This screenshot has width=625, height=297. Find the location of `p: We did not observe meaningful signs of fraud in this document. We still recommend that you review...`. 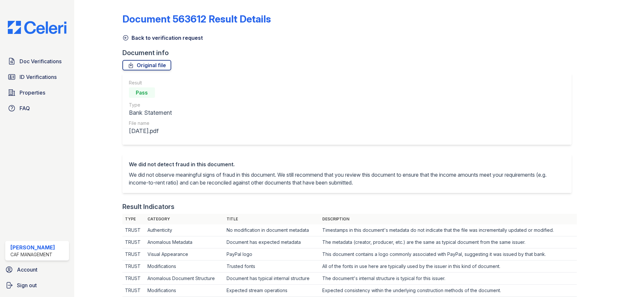

p: We did not observe meaningful signs of fraud in this document. We still recommend that you review... is located at coordinates (347, 178).